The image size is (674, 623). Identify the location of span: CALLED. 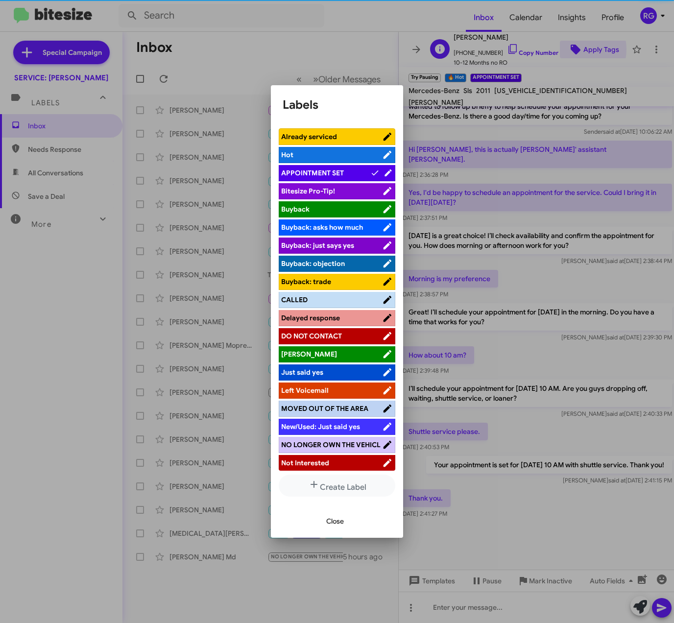
(295, 300).